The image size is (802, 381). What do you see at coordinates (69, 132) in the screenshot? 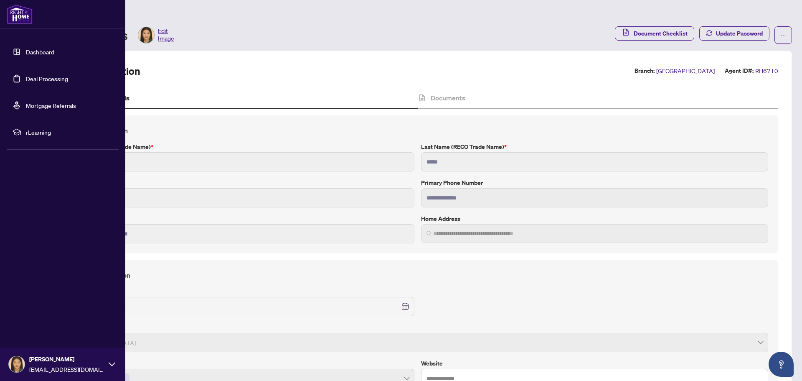
I see `span: rLearning` at bounding box center [69, 132].